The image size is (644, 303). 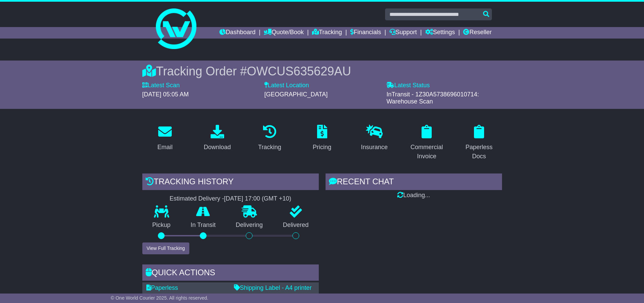 I want to click on label: Latest Scan, so click(x=161, y=85).